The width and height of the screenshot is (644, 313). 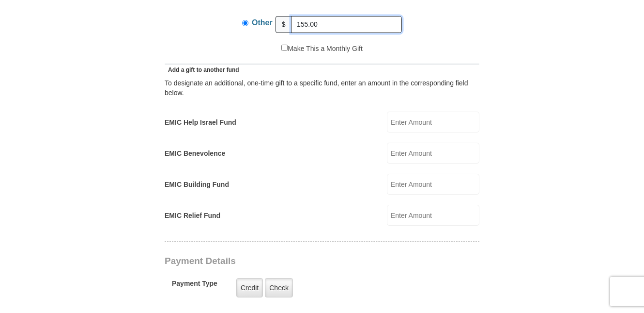 What do you see at coordinates (195, 153) in the screenshot?
I see `label: EMIC Benevolence` at bounding box center [195, 153].